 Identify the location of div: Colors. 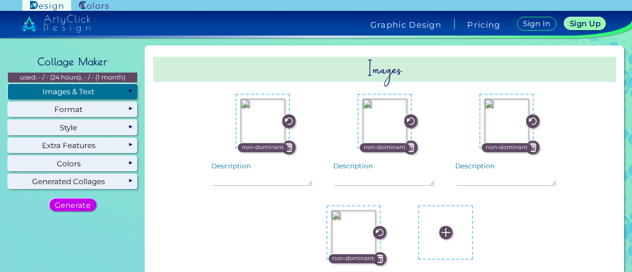
(73, 163).